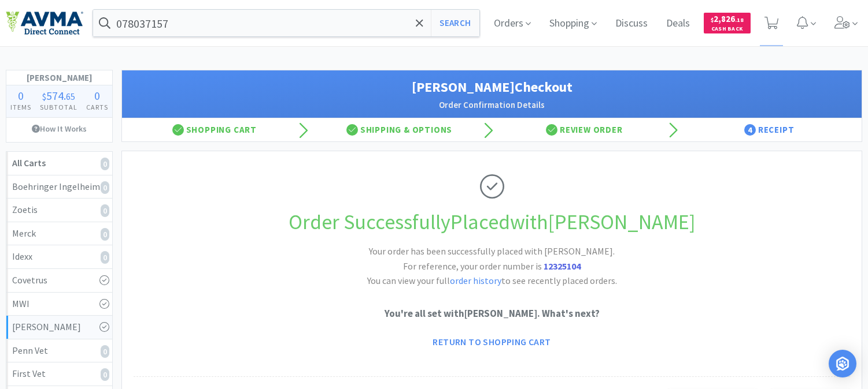 This screenshot has width=868, height=389. Describe the element at coordinates (59, 187) in the screenshot. I see `a: Boehringer Ingelheim0` at that location.